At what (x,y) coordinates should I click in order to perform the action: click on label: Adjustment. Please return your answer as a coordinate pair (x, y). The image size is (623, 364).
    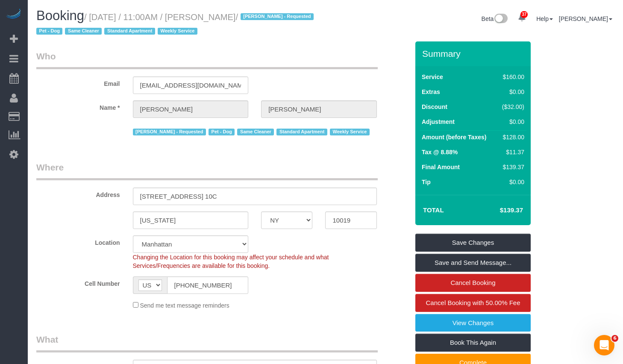
    Looking at the image, I should click on (438, 122).